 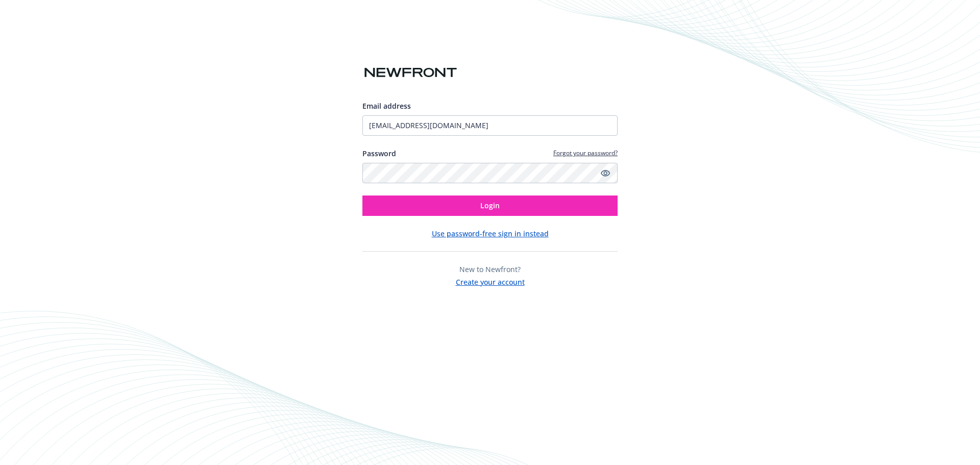 What do you see at coordinates (379, 153) in the screenshot?
I see `label: Password` at bounding box center [379, 153].